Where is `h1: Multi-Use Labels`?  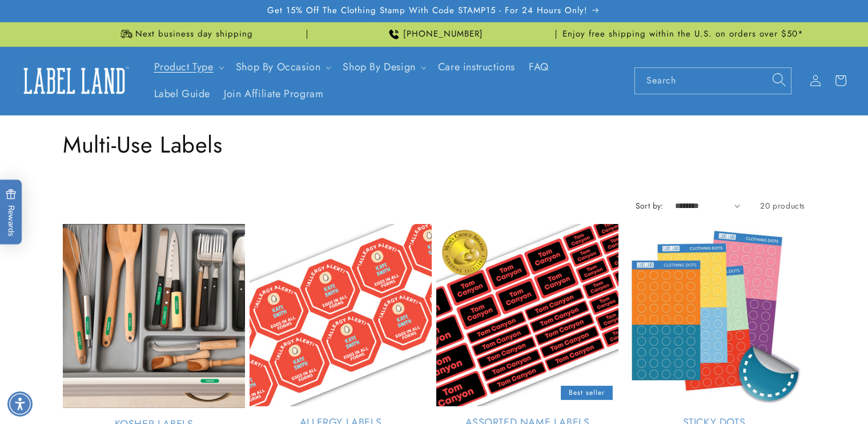 h1: Multi-Use Labels is located at coordinates (434, 145).